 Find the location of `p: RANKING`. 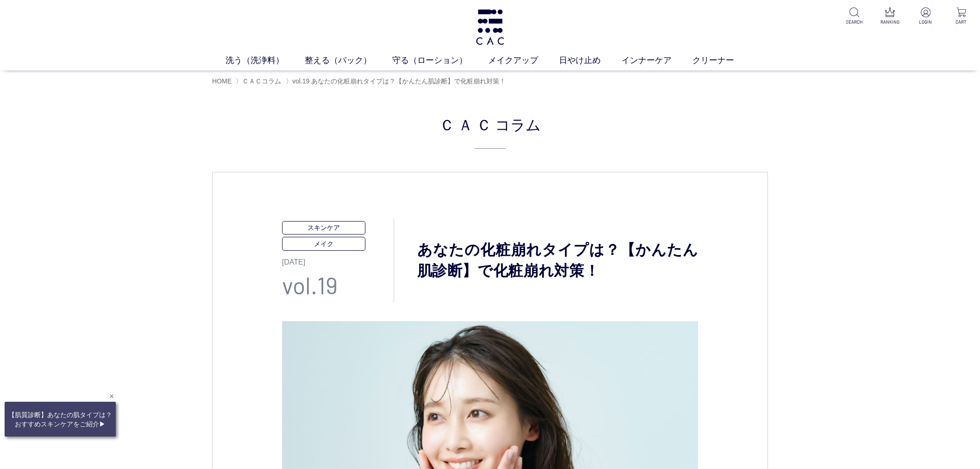

p: RANKING is located at coordinates (889, 22).